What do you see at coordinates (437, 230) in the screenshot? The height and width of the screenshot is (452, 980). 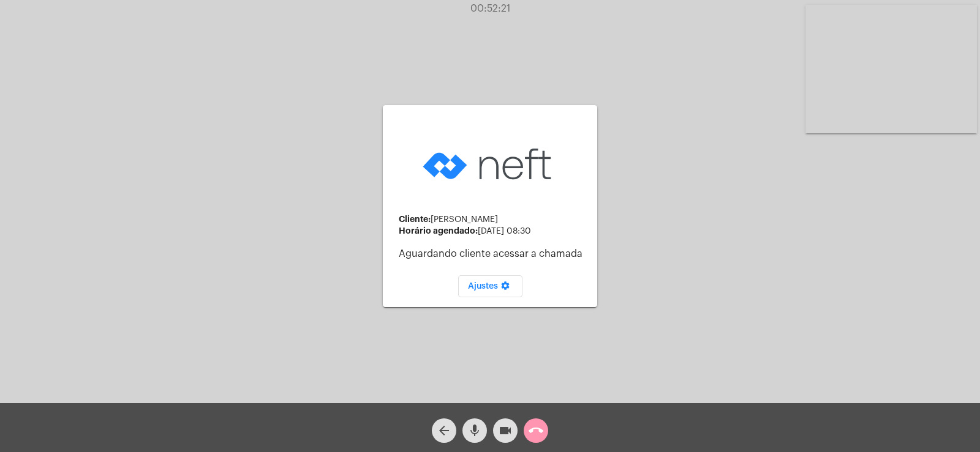 I see `strong: Horário agendado:` at bounding box center [437, 230].